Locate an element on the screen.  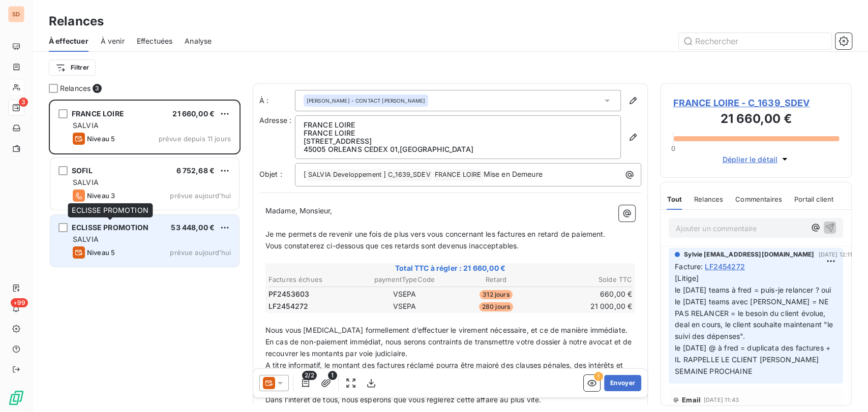
span: Effectuées is located at coordinates (154, 41).